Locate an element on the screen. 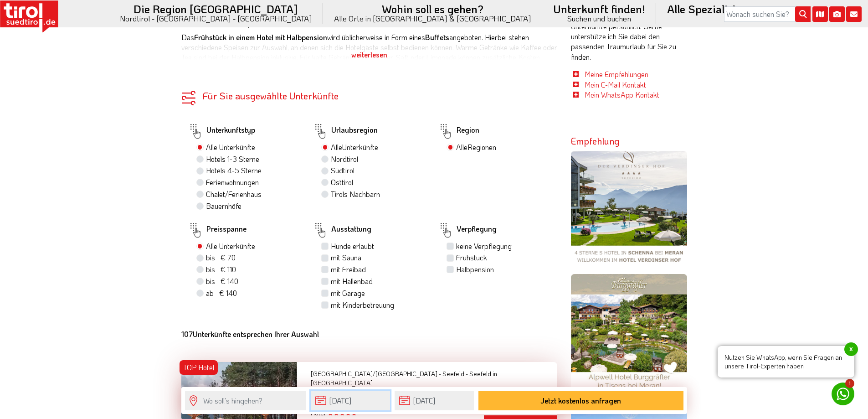 This screenshot has height=419, width=868. img: verdinserhof.png is located at coordinates (629, 209).